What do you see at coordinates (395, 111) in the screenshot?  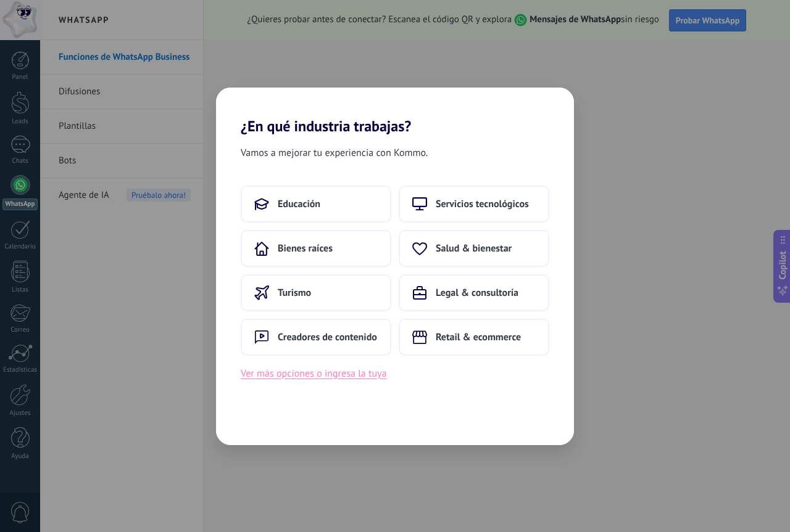 I see `h2: ¿En qué industria trabajas?` at bounding box center [395, 111].